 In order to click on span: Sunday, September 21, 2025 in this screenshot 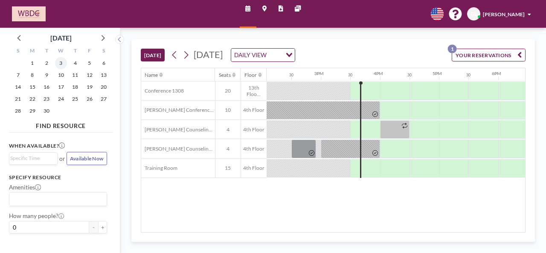, I will do `click(18, 99)`.